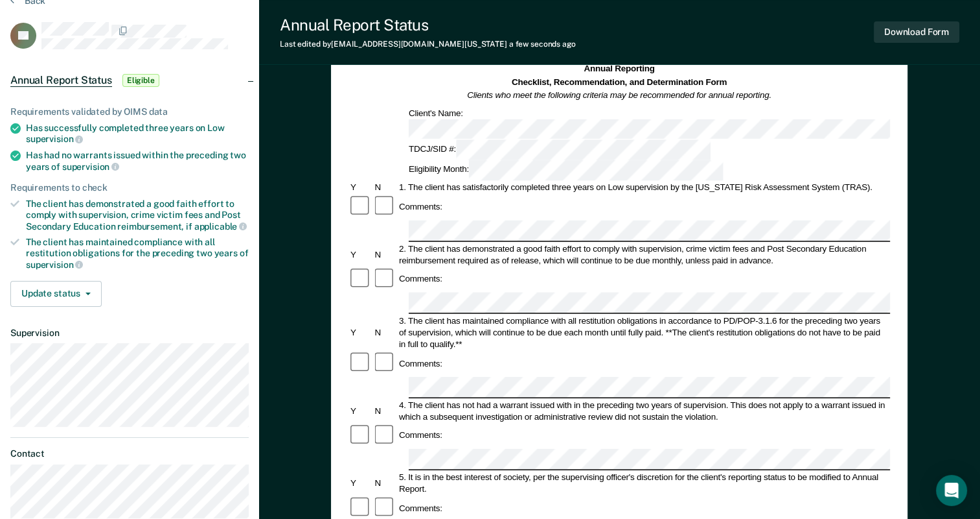 This screenshot has height=519, width=980. I want to click on span: Annual Report Status, so click(61, 80).